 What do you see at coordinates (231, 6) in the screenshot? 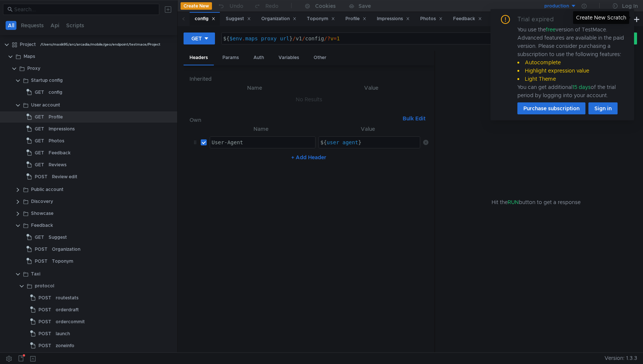
I see `button: Undo` at bounding box center [231, 6].